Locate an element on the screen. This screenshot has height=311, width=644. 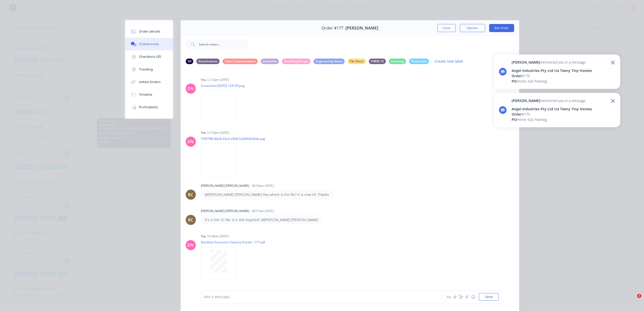
button: Timeline is located at coordinates (149, 95).